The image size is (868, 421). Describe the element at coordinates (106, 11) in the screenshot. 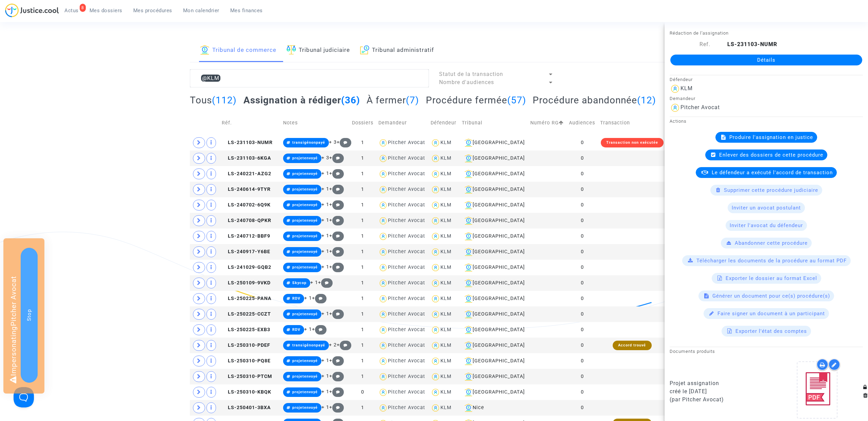

I see `span: Mes dossiers` at that location.